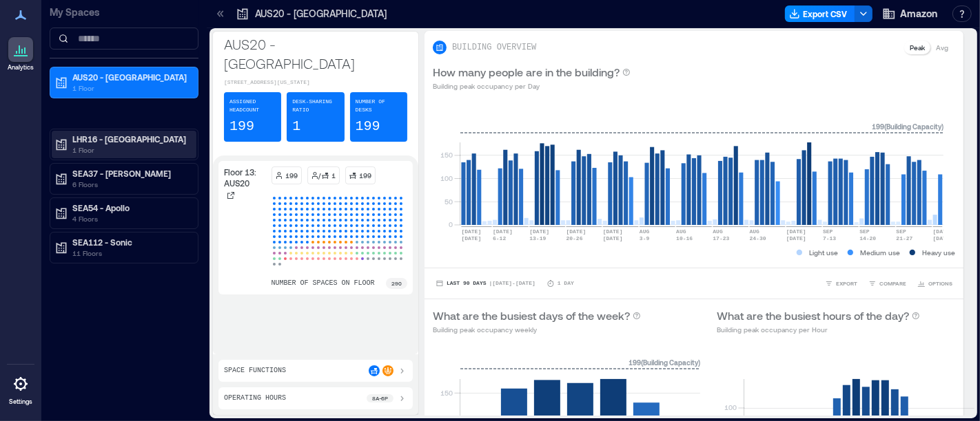  Describe the element at coordinates (130, 254) in the screenshot. I see `p: 11 Floors` at that location.